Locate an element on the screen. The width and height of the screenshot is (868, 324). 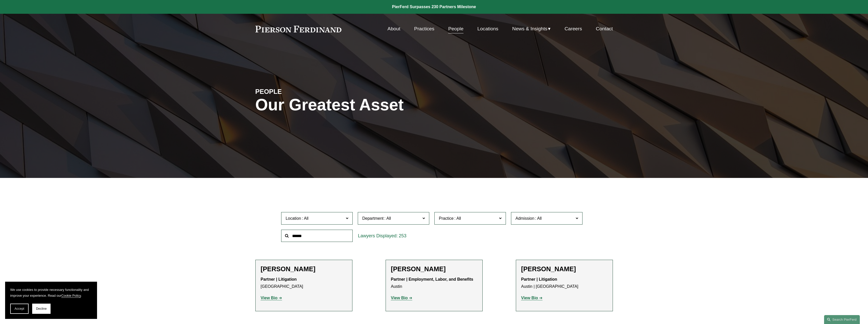
span: Admission is located at coordinates (525, 218).